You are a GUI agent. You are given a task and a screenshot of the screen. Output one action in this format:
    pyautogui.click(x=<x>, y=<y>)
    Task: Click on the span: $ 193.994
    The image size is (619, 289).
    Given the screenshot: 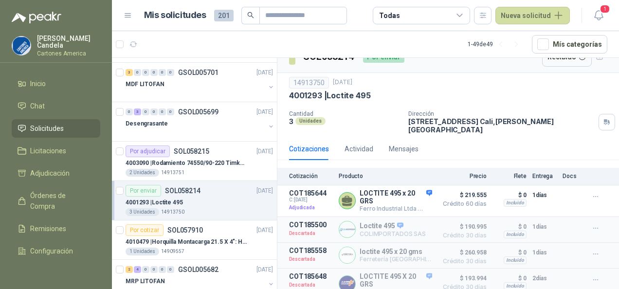 What is the action you would take?
    pyautogui.click(x=463, y=279)
    